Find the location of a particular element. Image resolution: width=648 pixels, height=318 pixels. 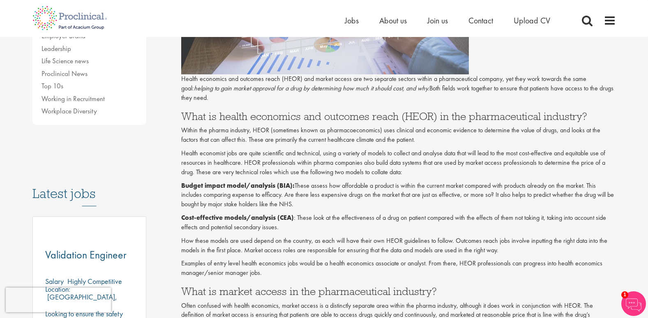

span: Upload CV is located at coordinates (531, 21).